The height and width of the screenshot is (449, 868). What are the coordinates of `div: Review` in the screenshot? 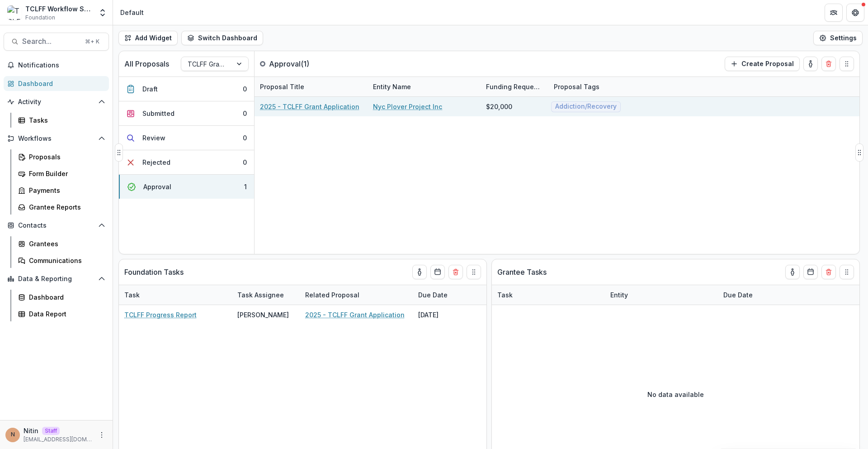 It's located at (154, 137).